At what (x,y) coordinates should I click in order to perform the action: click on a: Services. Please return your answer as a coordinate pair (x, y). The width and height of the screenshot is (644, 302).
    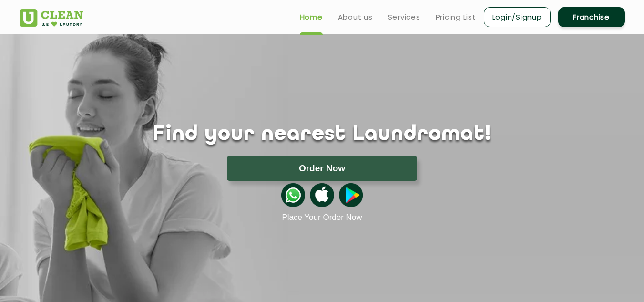
    Looking at the image, I should click on (404, 17).